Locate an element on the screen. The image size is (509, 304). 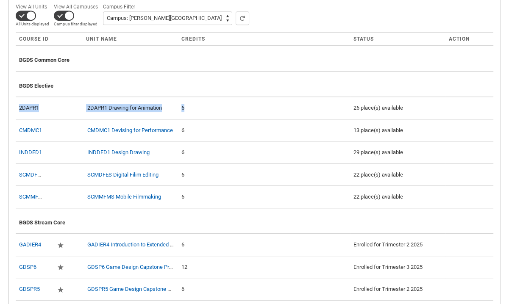
a: GADIER4 is located at coordinates (30, 244).